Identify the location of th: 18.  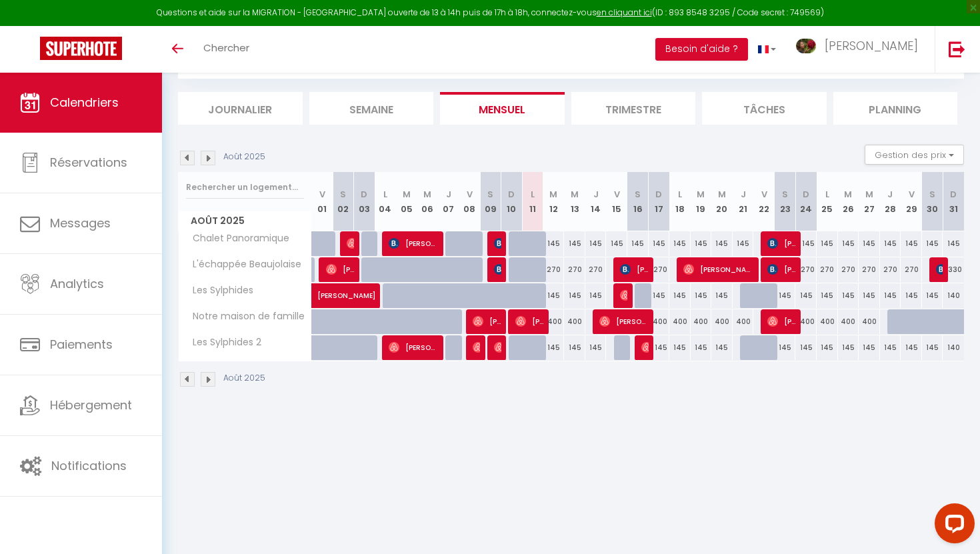
(680, 201).